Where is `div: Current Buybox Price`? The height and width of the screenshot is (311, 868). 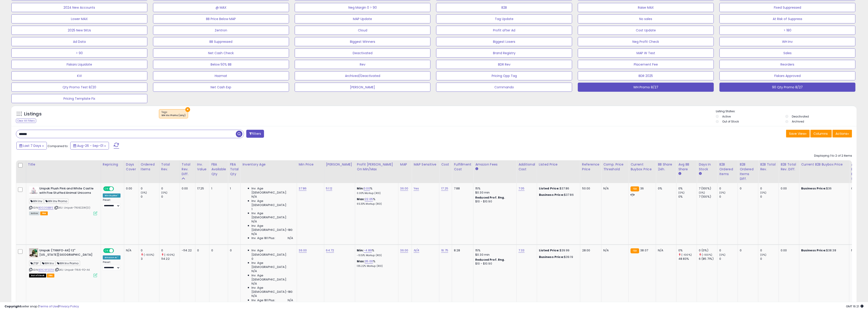
div: Current Buybox Price is located at coordinates (643, 167).